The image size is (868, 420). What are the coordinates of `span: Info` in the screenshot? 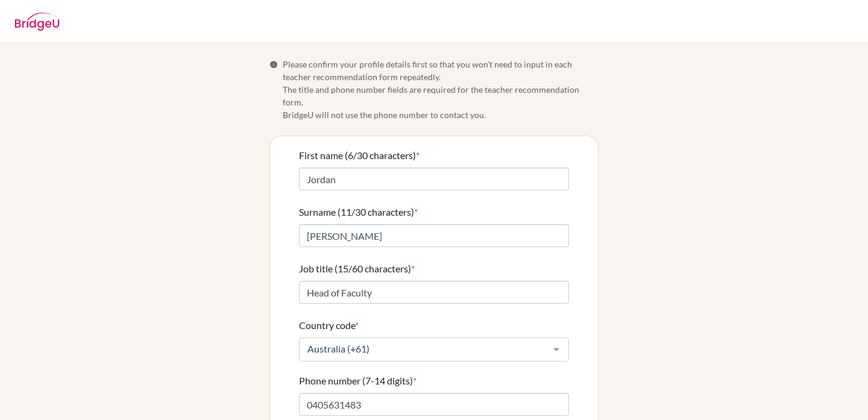 It's located at (274, 65).